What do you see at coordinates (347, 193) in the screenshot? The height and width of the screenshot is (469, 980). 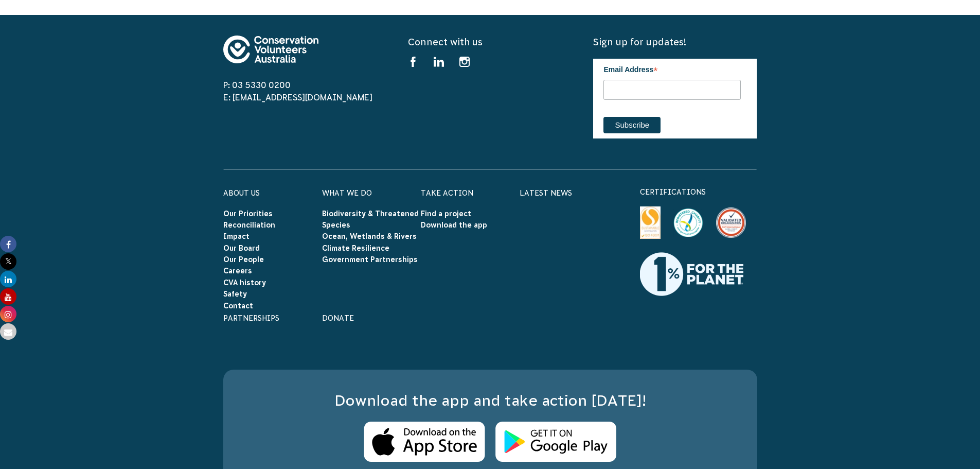 I see `a: What We Do` at bounding box center [347, 193].